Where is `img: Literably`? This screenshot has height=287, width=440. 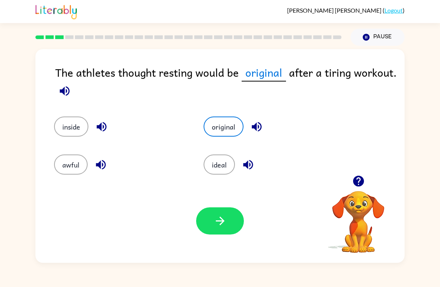 img: Literably is located at coordinates (56, 11).